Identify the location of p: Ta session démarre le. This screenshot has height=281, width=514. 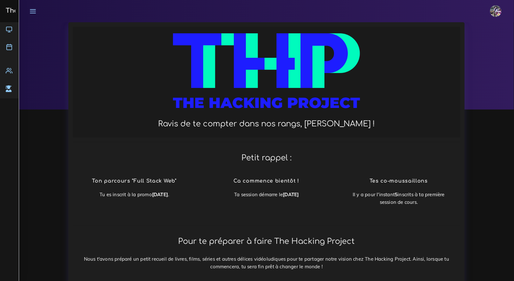
(266, 195).